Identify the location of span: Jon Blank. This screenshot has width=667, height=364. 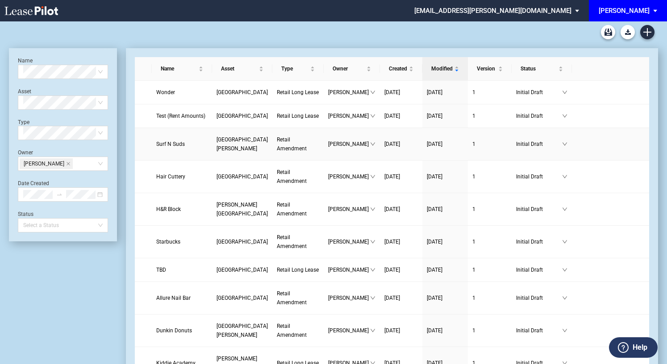
(46, 164).